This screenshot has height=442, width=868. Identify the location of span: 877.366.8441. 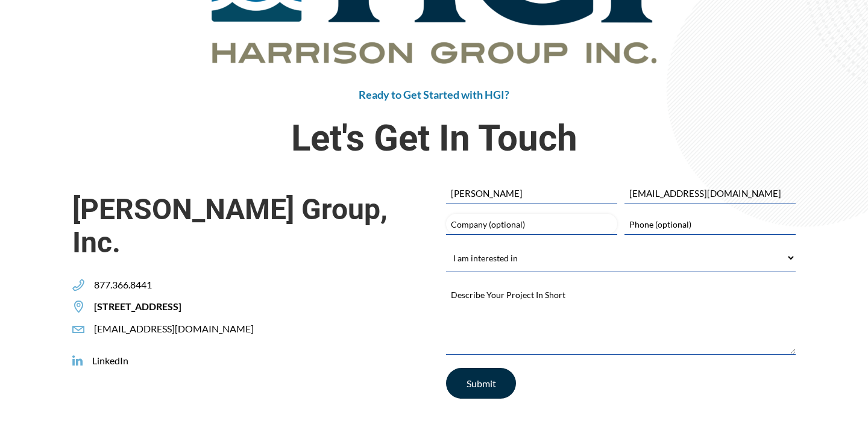
(118, 285).